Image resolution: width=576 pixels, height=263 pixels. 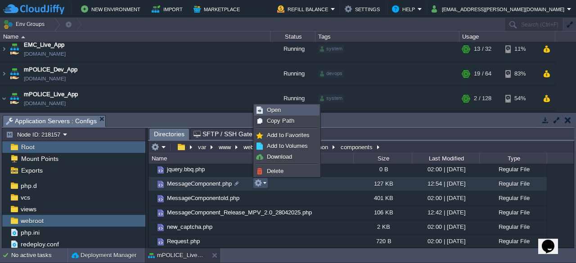 I want to click on span: Exports, so click(x=32, y=171).